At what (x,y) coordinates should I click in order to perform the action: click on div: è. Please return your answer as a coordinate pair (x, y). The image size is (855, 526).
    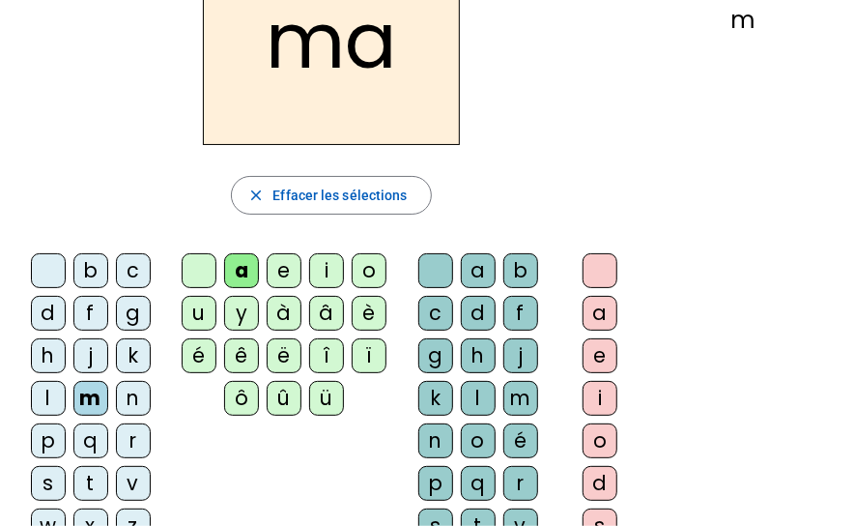
    Looking at the image, I should click on (369, 313).